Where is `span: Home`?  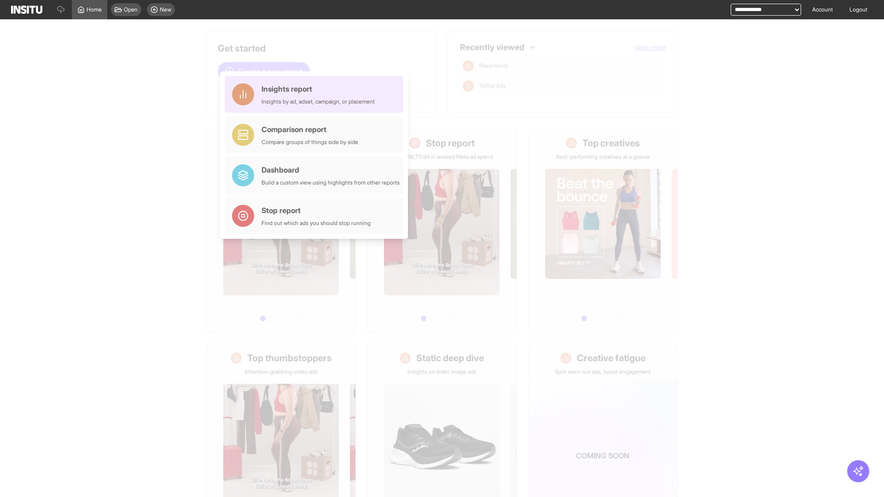 span: Home is located at coordinates (94, 10).